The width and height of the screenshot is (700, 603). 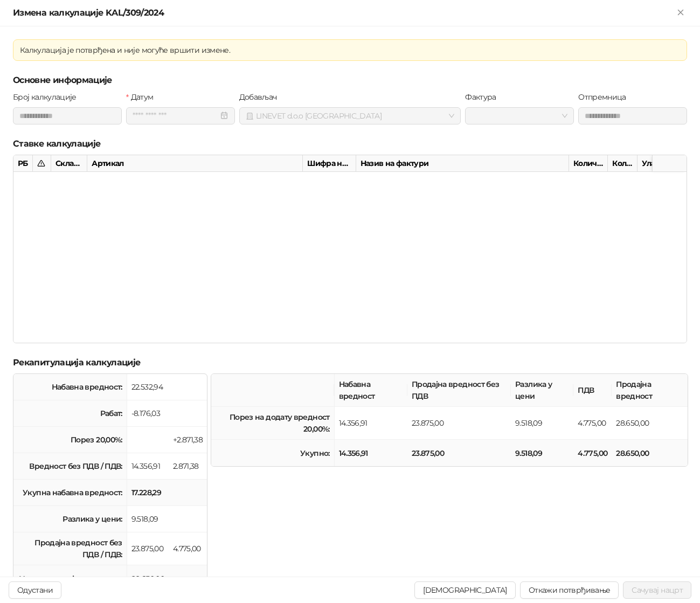 What do you see at coordinates (187, 440) in the screenshot?
I see `td: +2.871,38` at bounding box center [187, 440].